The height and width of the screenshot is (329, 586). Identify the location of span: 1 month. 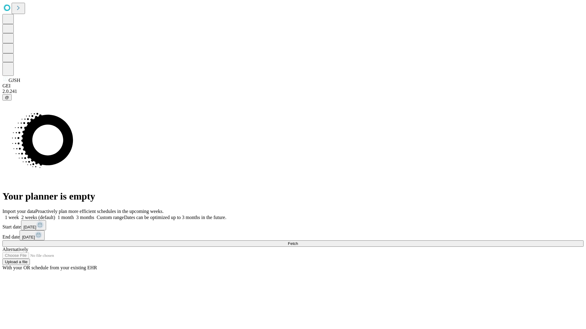
(66, 217).